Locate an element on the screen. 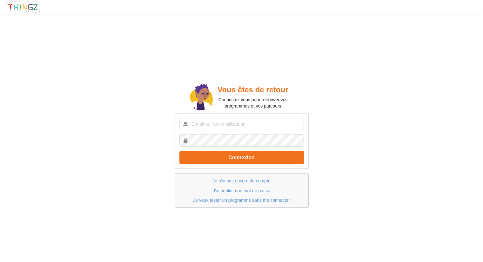 The width and height of the screenshot is (483, 262). a: J'ai oublié mon mot de passe is located at coordinates (241, 191).